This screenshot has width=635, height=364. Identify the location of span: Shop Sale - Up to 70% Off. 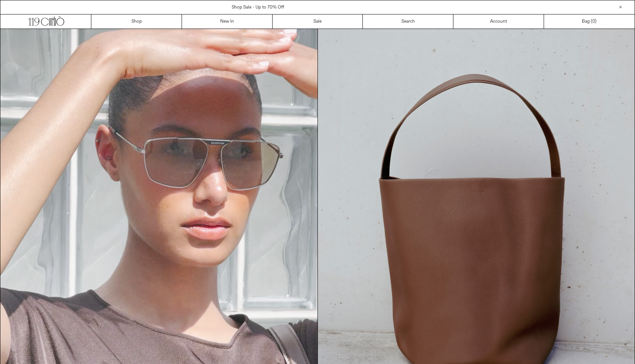
(258, 7).